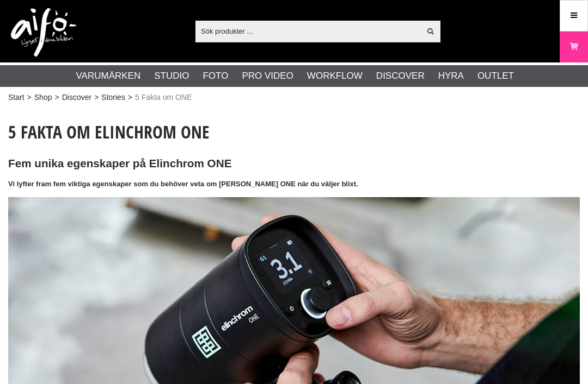 This screenshot has width=588, height=384. I want to click on a: Stories, so click(113, 98).